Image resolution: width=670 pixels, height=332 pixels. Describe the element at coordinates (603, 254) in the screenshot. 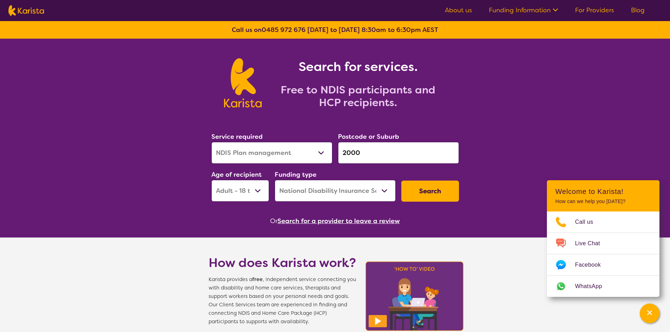

I see `ul: Choose channel` at that location.